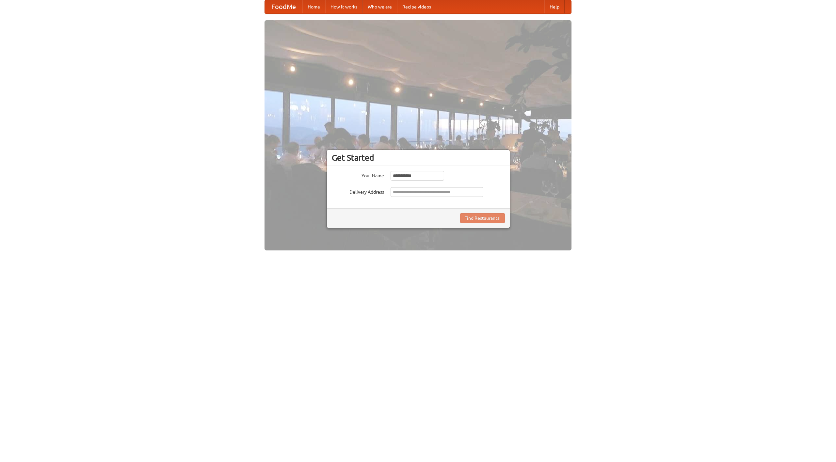  Describe the element at coordinates (358, 191) in the screenshot. I see `label: Delivery Address` at that location.